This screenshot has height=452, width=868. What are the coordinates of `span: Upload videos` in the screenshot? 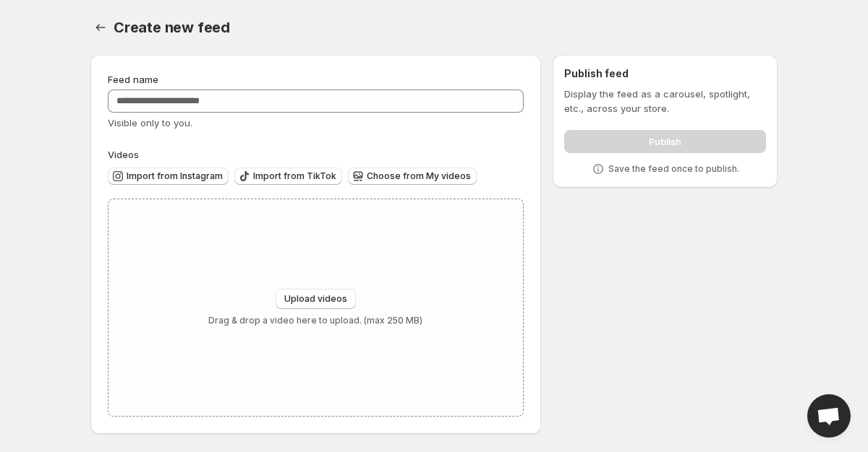 It's located at (315, 299).